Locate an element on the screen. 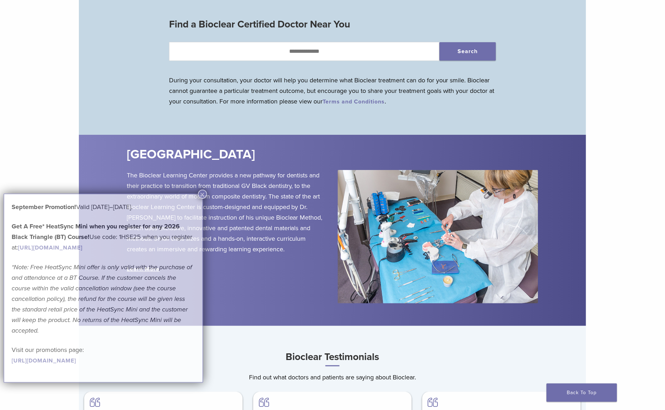  p: Visit our promotions page: is located at coordinates (103, 355).